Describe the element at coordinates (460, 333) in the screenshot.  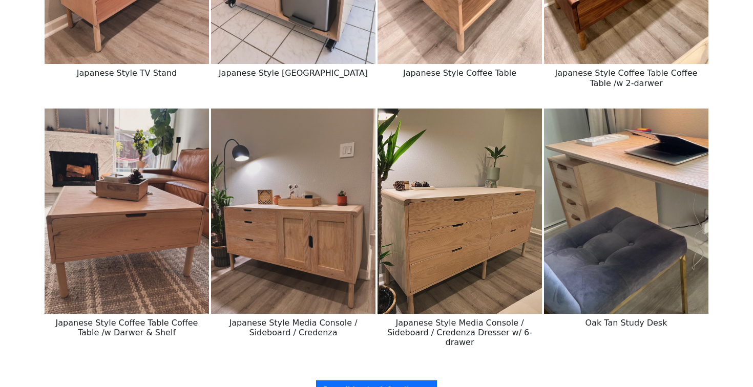
I see `h6: Japanese Style Media Console / Sideboard / Credenza Dresser w/ 6-drawer` at that location.